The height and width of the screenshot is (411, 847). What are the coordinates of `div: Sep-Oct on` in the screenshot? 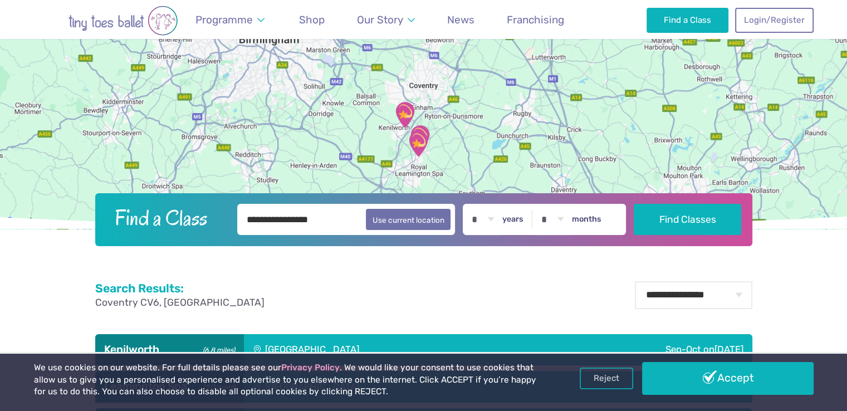 It's located at (642, 350).